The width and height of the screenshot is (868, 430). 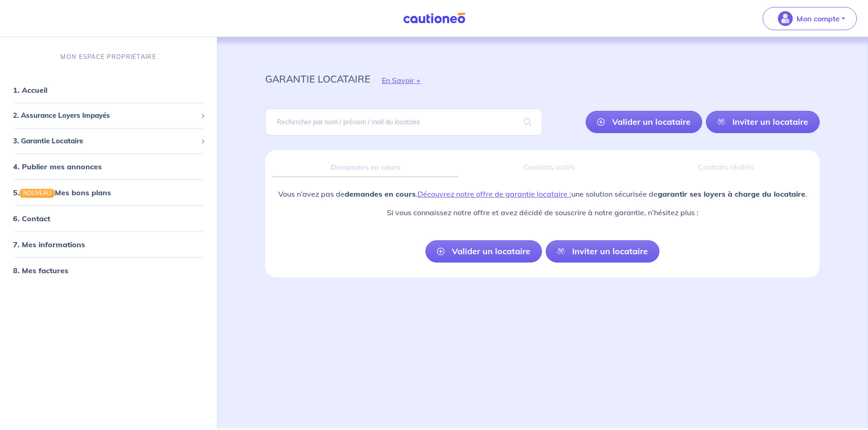 What do you see at coordinates (108, 90) in the screenshot?
I see `div: 1. Accueil` at bounding box center [108, 90].